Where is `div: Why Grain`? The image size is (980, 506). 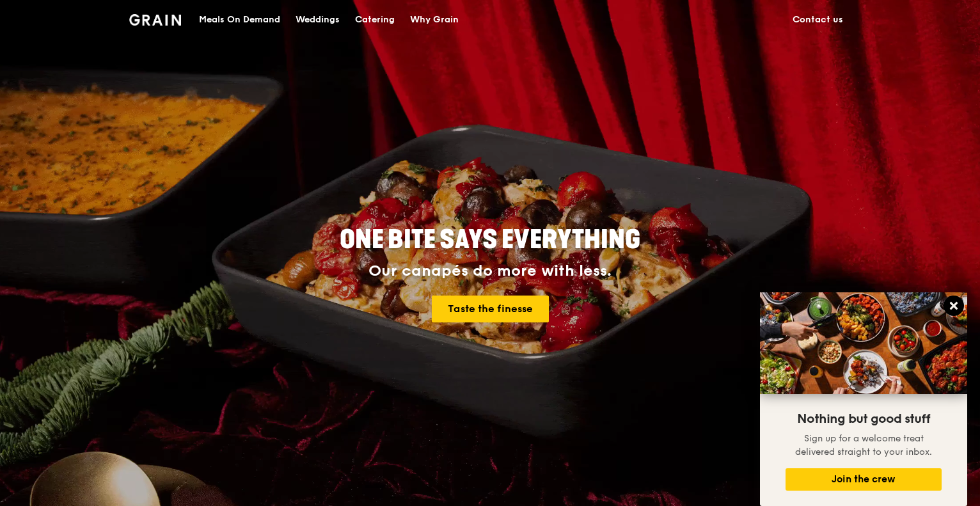 div: Why Grain is located at coordinates (435, 20).